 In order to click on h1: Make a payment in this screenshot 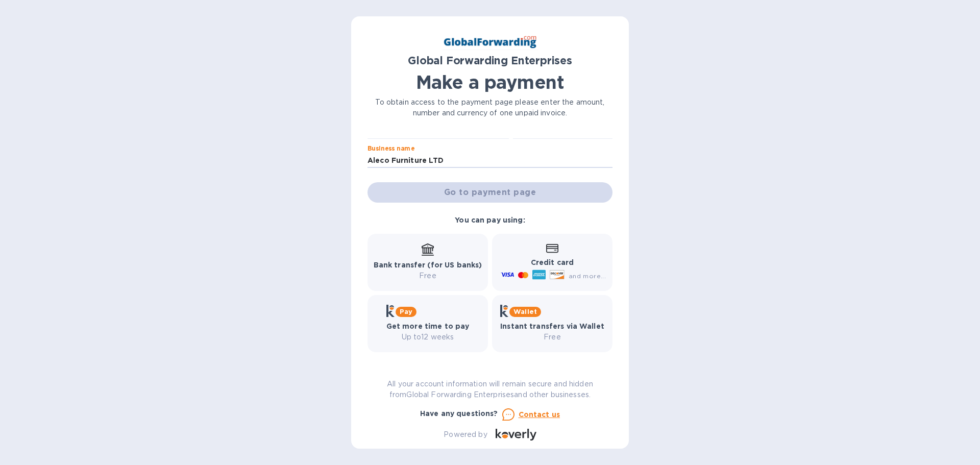, I will do `click(490, 82)`.